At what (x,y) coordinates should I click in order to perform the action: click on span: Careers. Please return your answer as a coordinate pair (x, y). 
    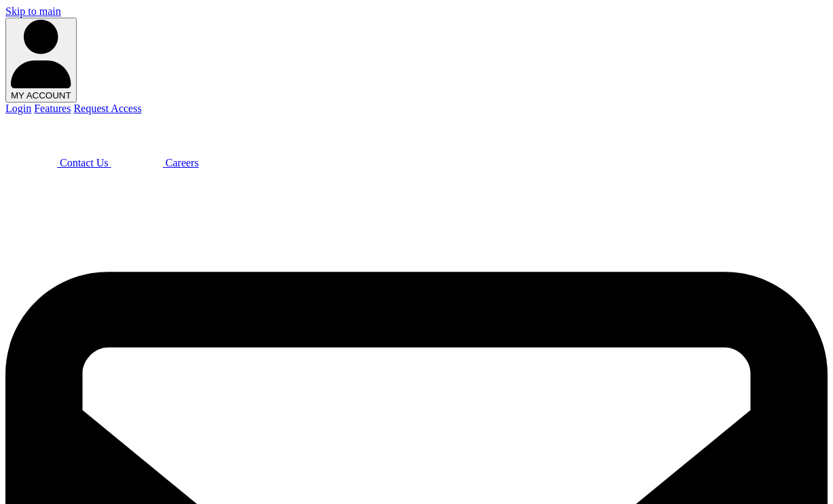
    Looking at the image, I should click on (182, 162).